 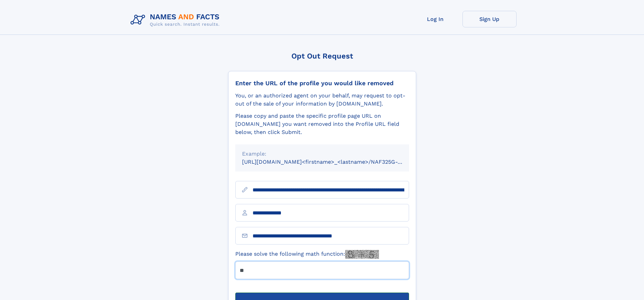 I want to click on div: Enter the URL of the profile you would like removed, so click(x=322, y=83).